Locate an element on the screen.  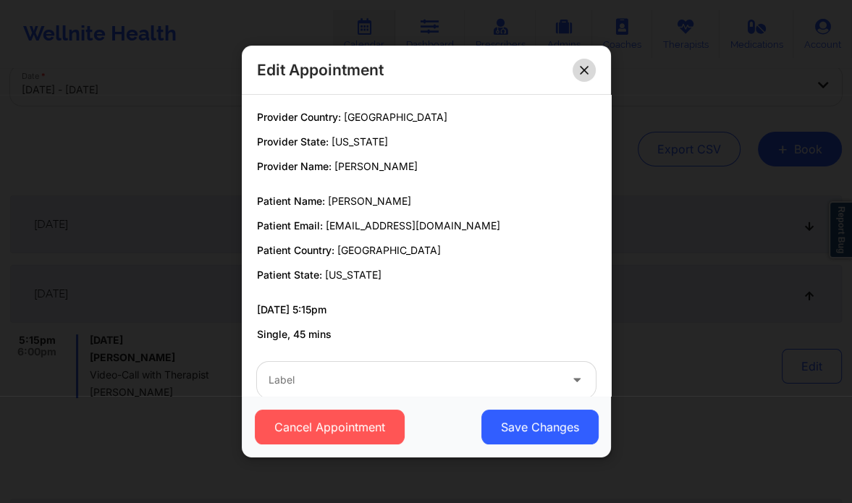
p: Single, 45 mins is located at coordinates (426, 334).